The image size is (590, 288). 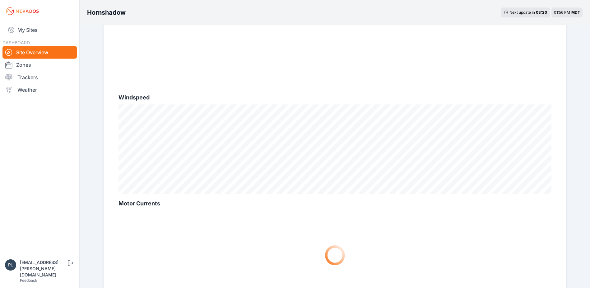 I want to click on a: Weather, so click(x=40, y=90).